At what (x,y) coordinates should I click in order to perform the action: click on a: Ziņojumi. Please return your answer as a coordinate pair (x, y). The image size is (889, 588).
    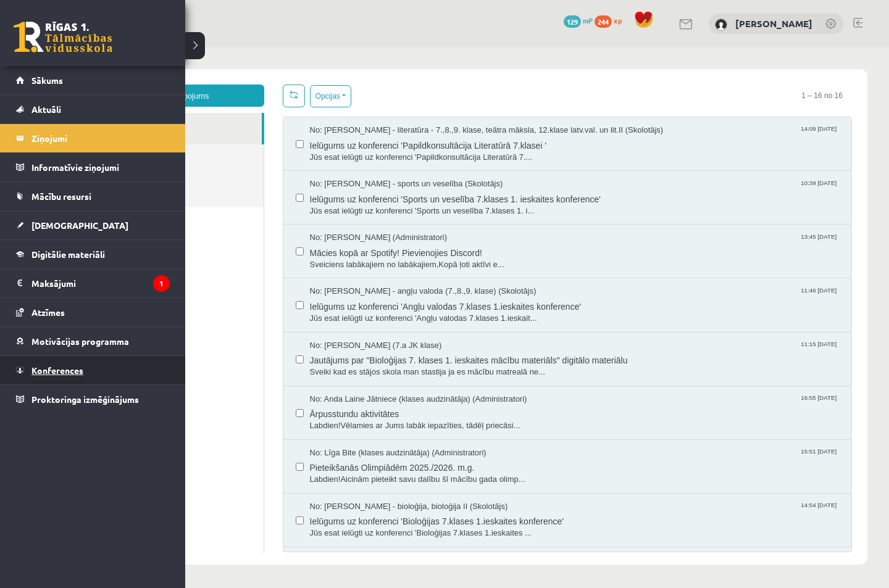
    Looking at the image, I should click on (93, 139).